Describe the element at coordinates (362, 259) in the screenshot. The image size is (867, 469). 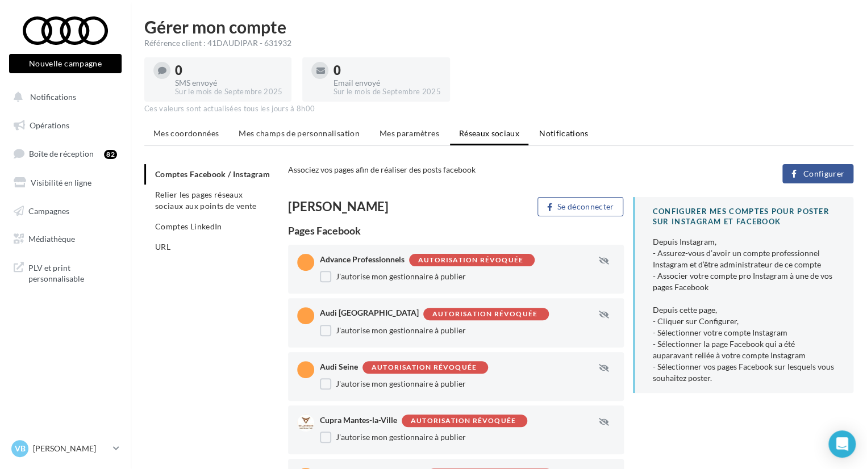
I see `span: Advance Professionnels` at that location.